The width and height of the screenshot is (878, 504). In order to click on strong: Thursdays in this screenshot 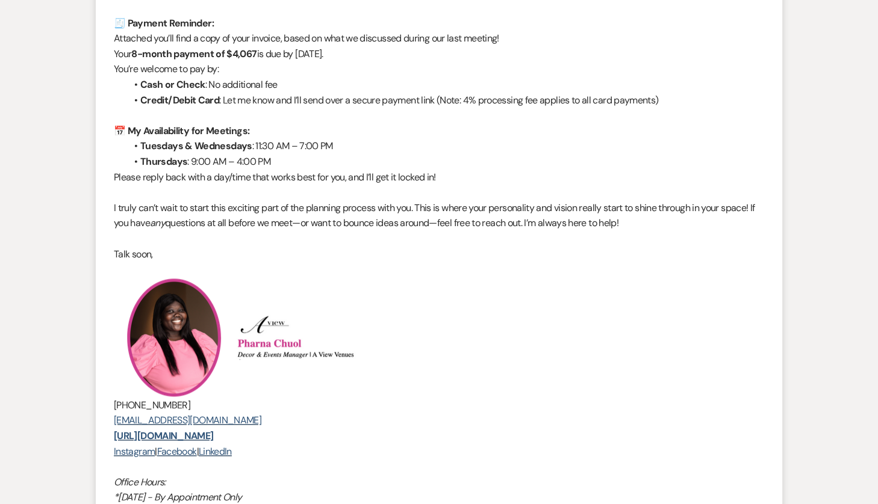, I will do `click(164, 161)`.